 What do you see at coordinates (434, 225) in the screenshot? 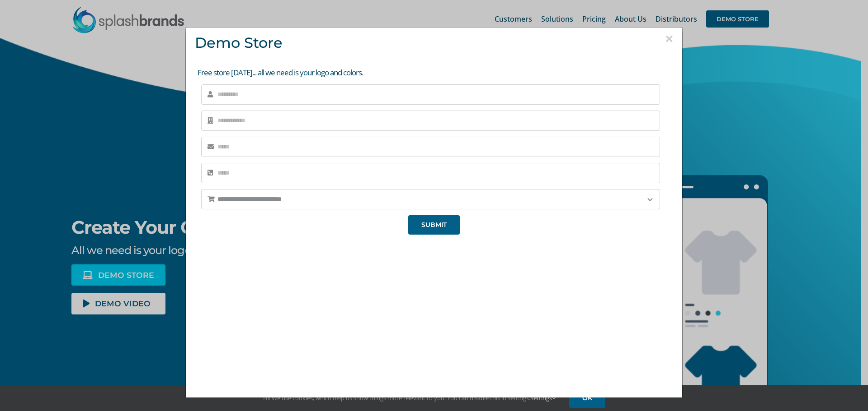
I see `button: SUBMIT` at bounding box center [434, 225].